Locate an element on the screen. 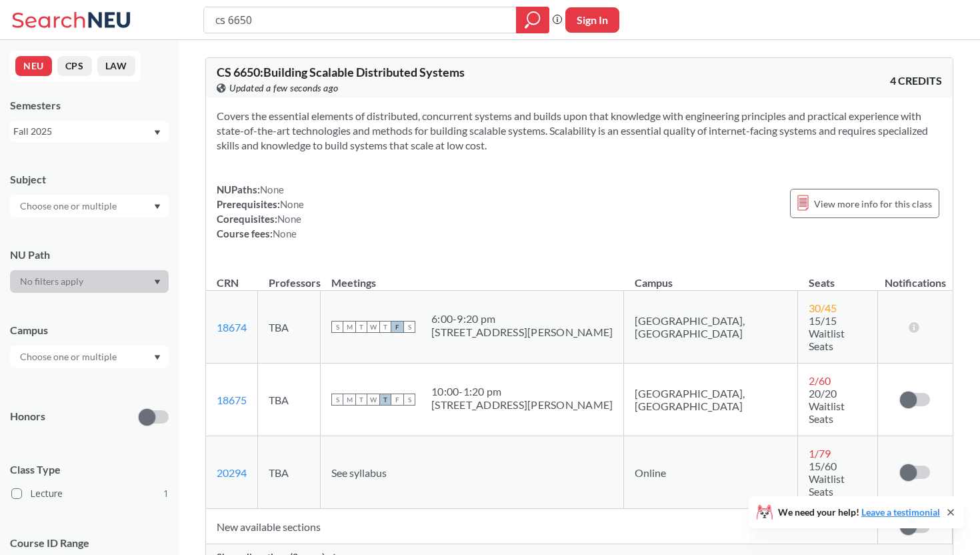 This screenshot has width=980, height=555. span: 1 / 79 is located at coordinates (819, 452).